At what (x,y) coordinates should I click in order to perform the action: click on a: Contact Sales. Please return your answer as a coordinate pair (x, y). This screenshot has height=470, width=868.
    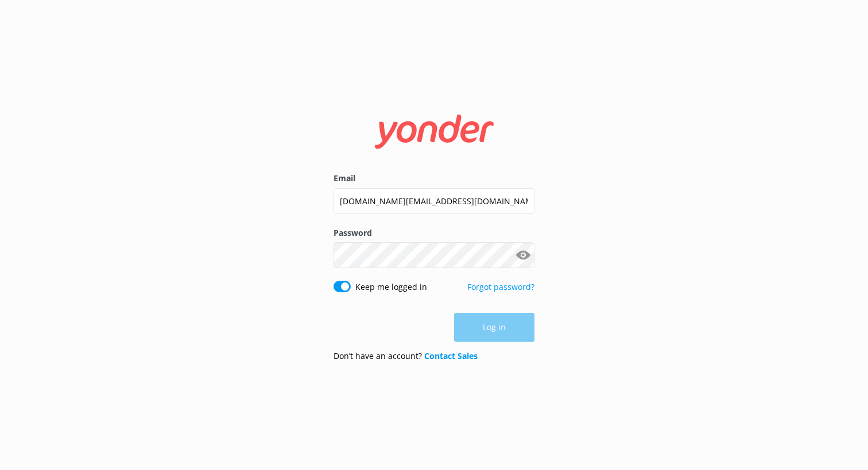
    Looking at the image, I should click on (451, 355).